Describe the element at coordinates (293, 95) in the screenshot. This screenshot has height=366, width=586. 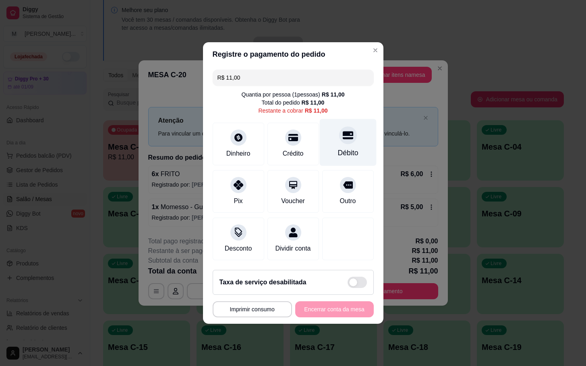
I see `div: Quantia por pessoa ( 1 pessoas)` at that location.